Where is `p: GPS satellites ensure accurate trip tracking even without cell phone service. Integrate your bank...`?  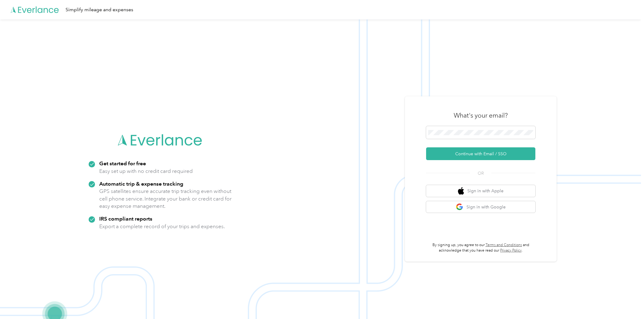
p: GPS satellites ensure accurate trip tracking even without cell phone service. Integrate your bank... is located at coordinates (166, 199).